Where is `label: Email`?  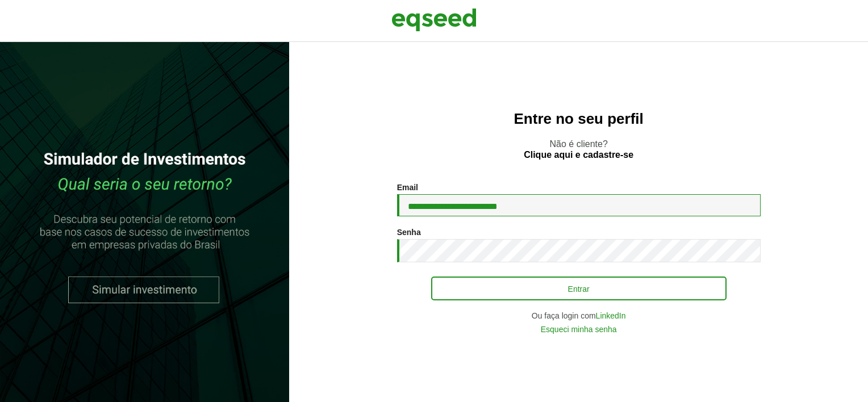 label: Email is located at coordinates (407, 187).